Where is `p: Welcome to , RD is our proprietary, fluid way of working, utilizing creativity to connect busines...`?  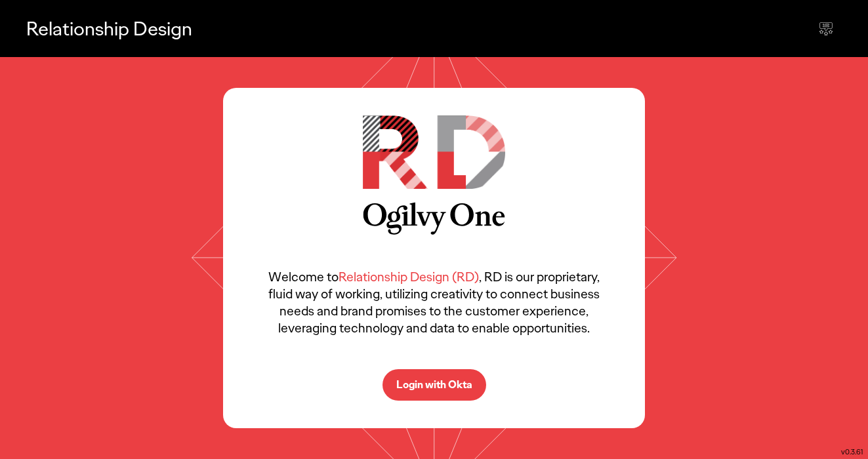 p: Welcome to , RD is our proprietary, fluid way of working, utilizing creativity to connect busines... is located at coordinates (434, 303).